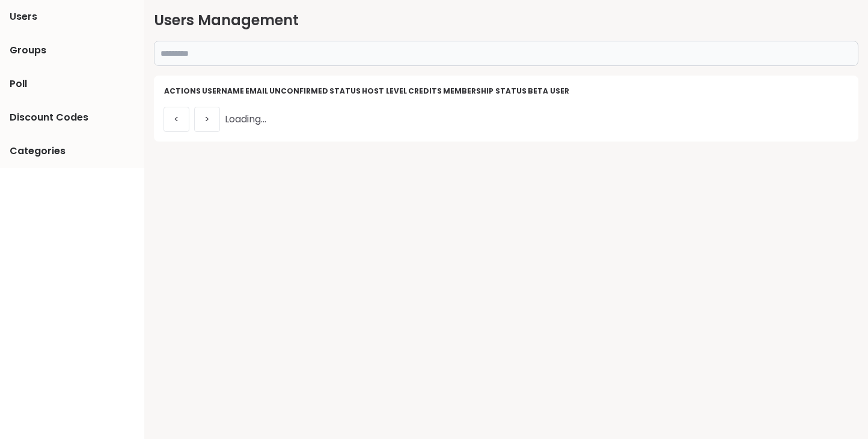 This screenshot has height=439, width=868. Describe the element at coordinates (506, 115) in the screenshot. I see `div: Loading...` at that location.